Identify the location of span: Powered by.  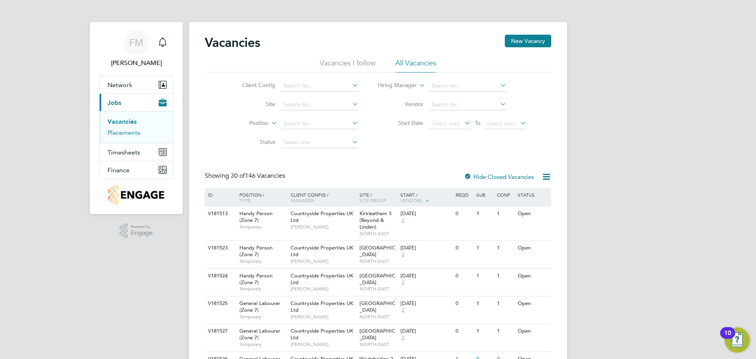
(142, 227).